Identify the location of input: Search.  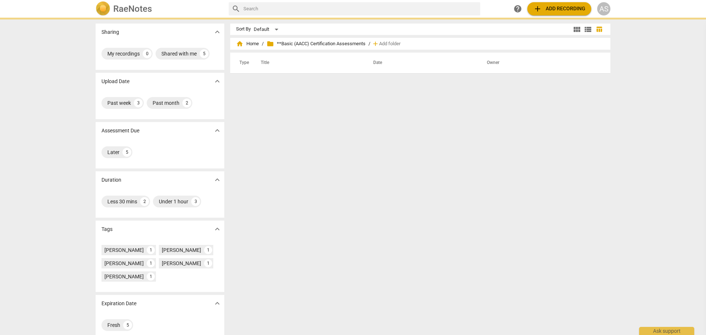
(360, 9).